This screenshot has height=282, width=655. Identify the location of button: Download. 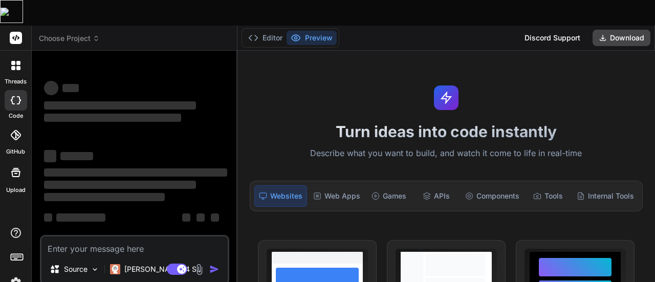
(621, 38).